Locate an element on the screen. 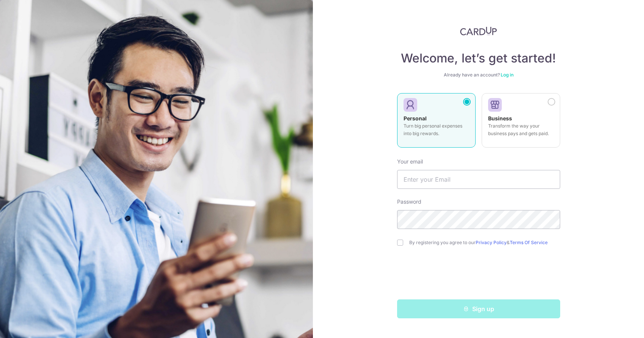 This screenshot has height=338, width=644. h4: Welcome, let’s get started! is located at coordinates (479, 59).